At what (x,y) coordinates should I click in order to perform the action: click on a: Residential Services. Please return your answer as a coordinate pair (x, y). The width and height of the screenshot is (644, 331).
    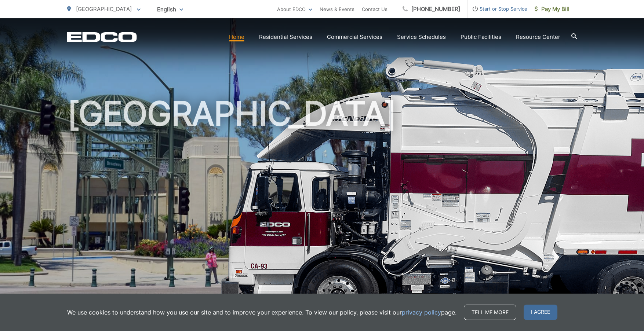
    Looking at the image, I should click on (286, 37).